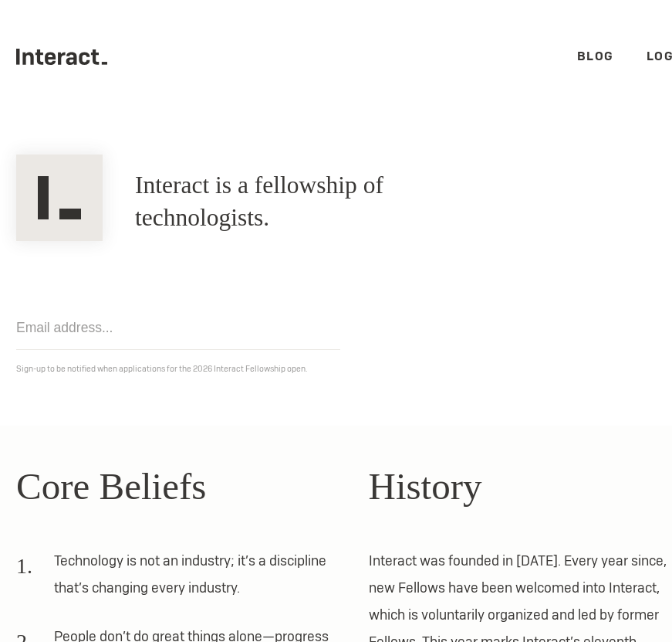 The image size is (672, 642). Describe the element at coordinates (176, 579) in the screenshot. I see `li: Technology is not an industry; it’s a discipline that’s changing every industry.` at that location.